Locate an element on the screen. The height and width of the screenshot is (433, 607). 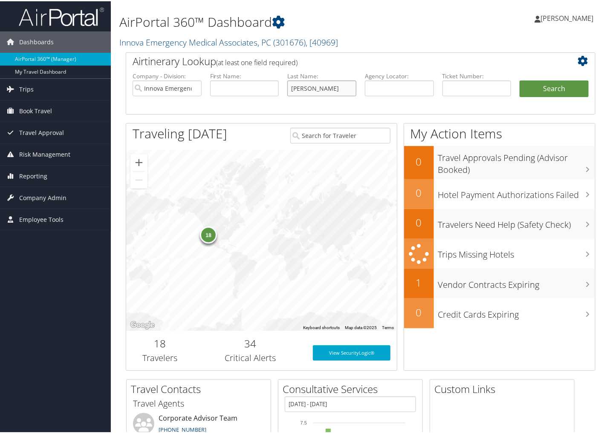
h3: Hotel Payment Authorizations Failed is located at coordinates (516, 192).